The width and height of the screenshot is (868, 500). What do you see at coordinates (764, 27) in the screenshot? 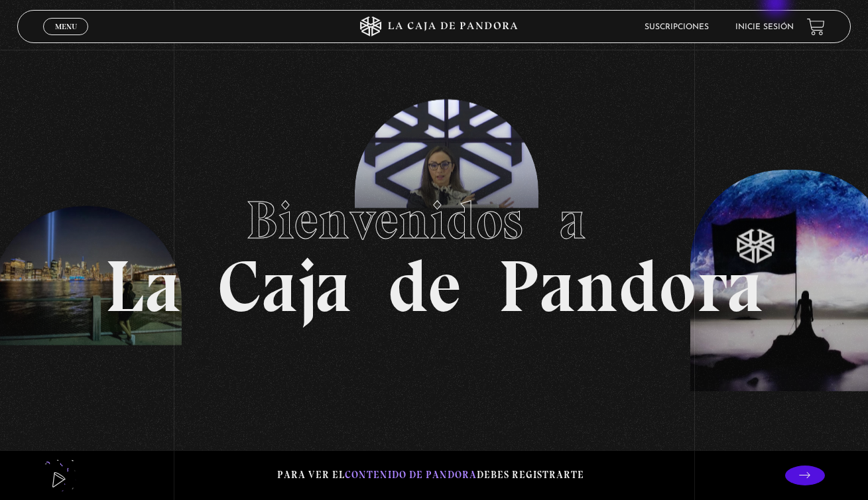
I see `a: Inicie sesión` at bounding box center [764, 27].